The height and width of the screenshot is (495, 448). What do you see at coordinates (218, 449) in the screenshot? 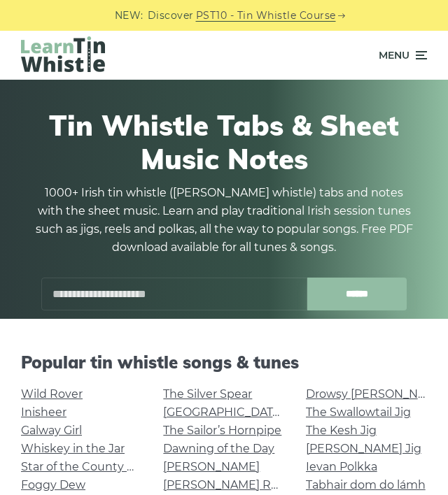
I see `a: Dawning of the Day` at bounding box center [218, 449].